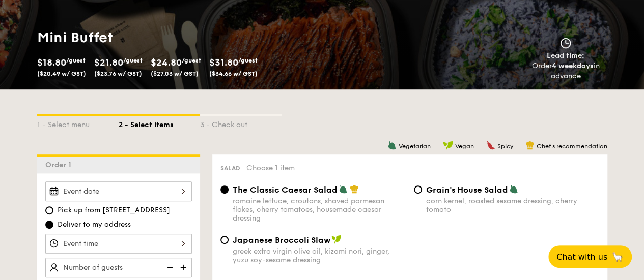 This screenshot has height=280, width=644. Describe the element at coordinates (565, 43) in the screenshot. I see `img: icon-clock.2db775ea.svg` at that location.